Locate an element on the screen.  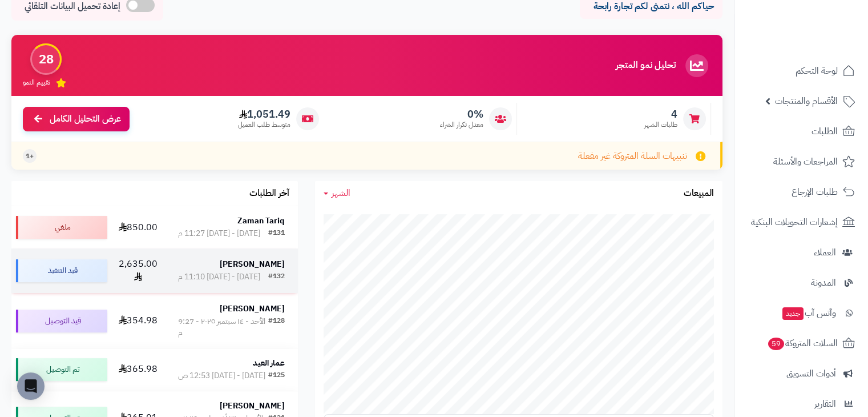
span: أدوات التسويق is located at coordinates (811, 373).